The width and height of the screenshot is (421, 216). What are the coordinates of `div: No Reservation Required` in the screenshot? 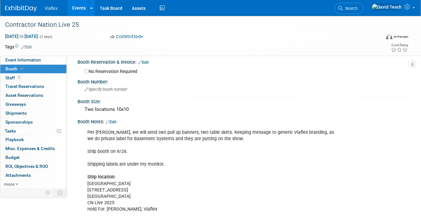 It's located at (243, 70).